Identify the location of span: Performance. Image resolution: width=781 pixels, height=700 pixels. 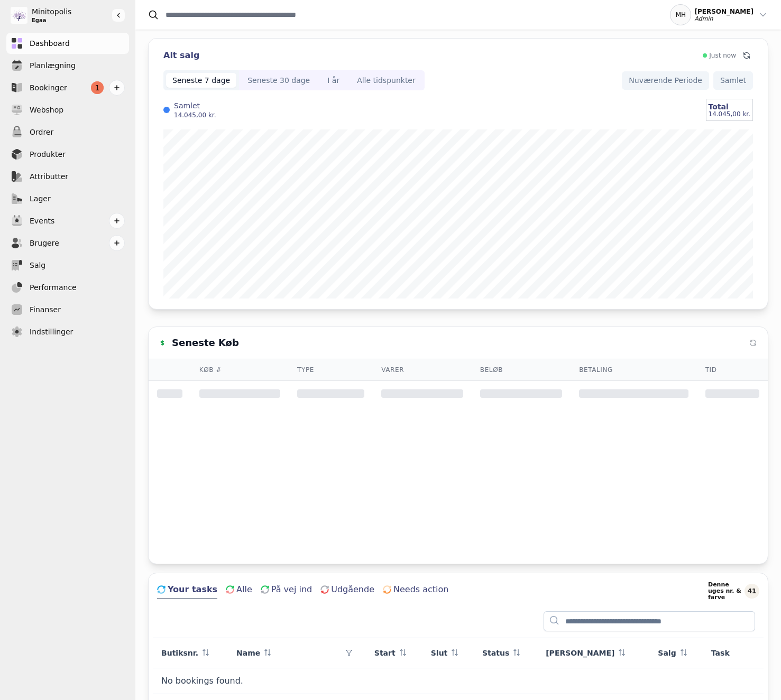
(53, 287).